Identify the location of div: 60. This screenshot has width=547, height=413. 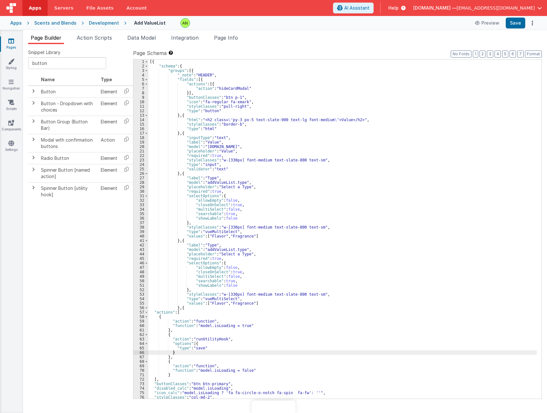
(141, 326).